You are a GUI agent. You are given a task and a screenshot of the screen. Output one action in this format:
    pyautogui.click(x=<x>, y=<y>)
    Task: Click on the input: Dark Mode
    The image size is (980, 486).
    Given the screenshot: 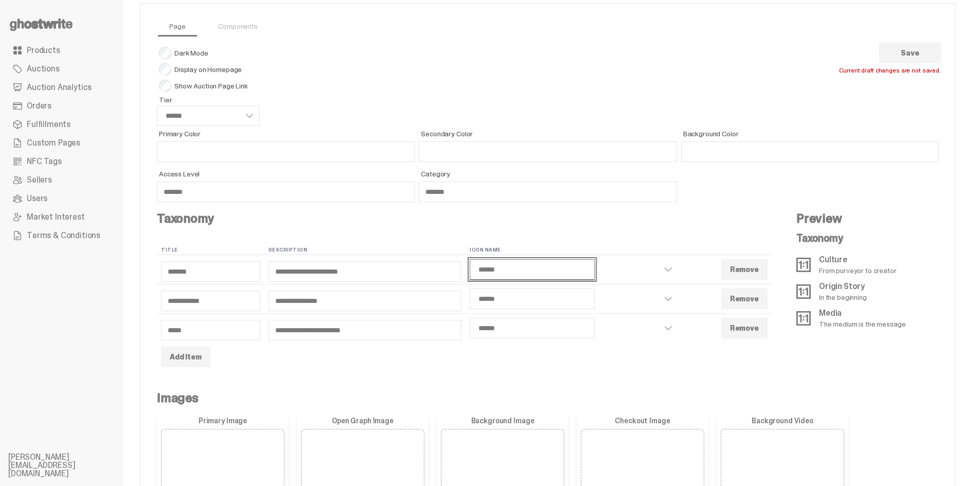 What is the action you would take?
    pyautogui.click(x=165, y=53)
    